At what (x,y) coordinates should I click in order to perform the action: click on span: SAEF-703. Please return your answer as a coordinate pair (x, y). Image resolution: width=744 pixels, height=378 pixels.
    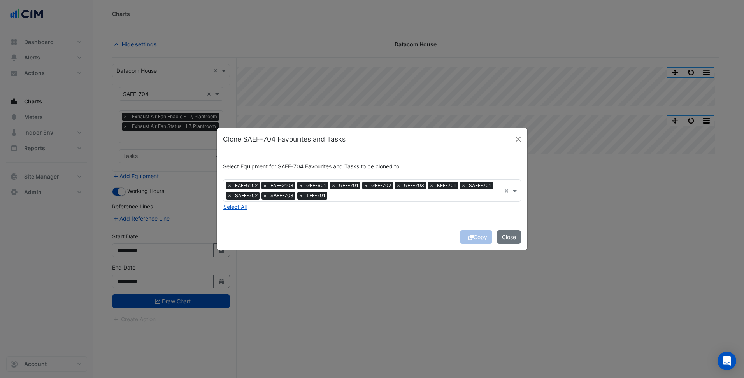
    Looking at the image, I should click on (282, 196).